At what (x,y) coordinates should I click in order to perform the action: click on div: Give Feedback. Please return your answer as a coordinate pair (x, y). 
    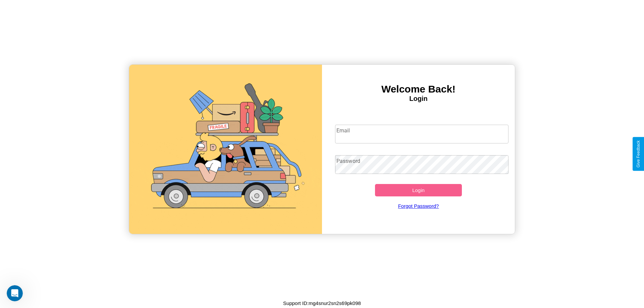
    Looking at the image, I should click on (639, 154).